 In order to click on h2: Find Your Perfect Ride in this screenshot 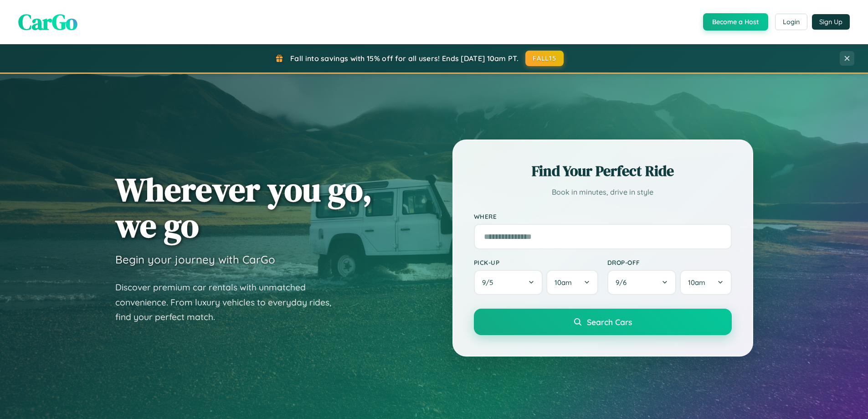, I will do `click(603, 171)`.